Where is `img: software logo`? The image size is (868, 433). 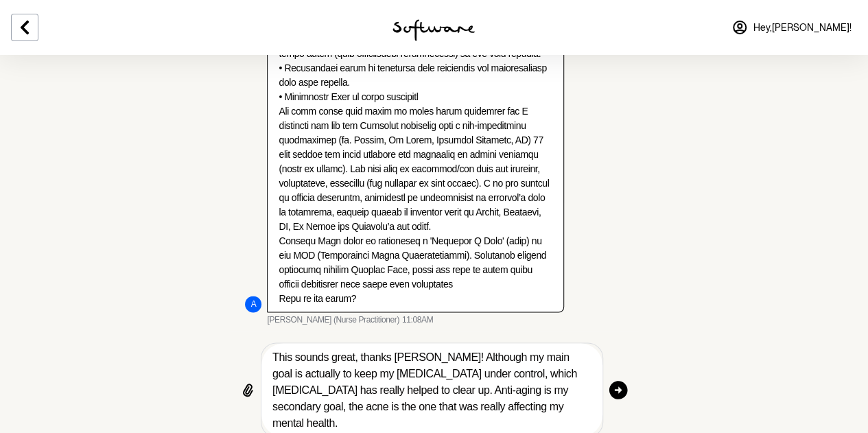 img: software logo is located at coordinates (434, 30).